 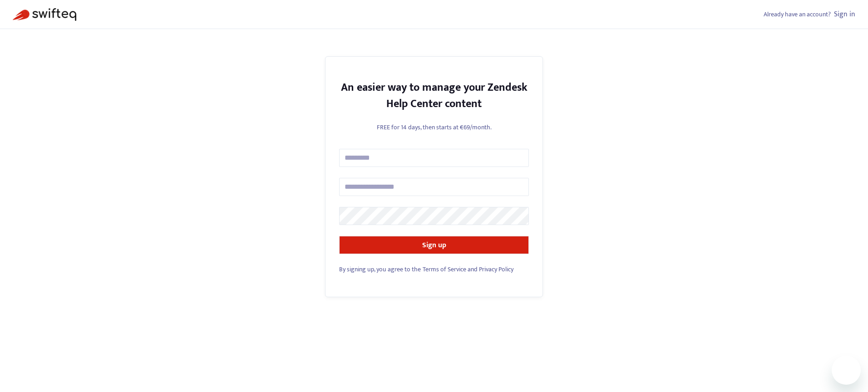 What do you see at coordinates (444, 269) in the screenshot?
I see `a: Terms of Service` at bounding box center [444, 269].